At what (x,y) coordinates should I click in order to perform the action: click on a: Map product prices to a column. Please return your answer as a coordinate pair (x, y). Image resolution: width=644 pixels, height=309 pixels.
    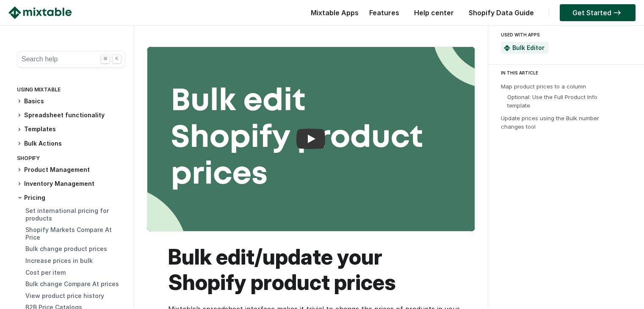
    Looking at the image, I should click on (543, 86).